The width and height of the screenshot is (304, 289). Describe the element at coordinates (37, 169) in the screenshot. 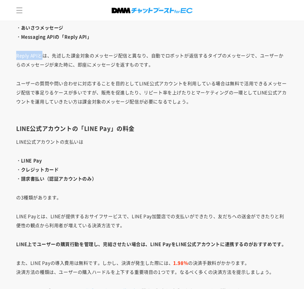

I see `strong: ・クレジットカード` at that location.